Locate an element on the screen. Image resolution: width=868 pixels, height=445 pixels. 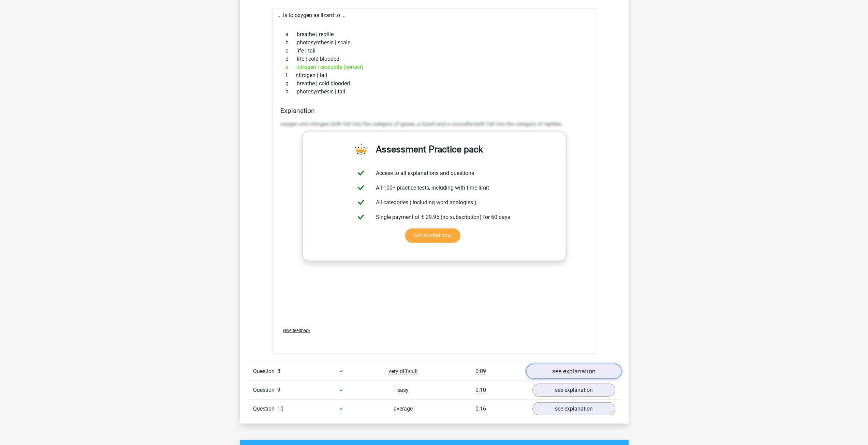
div: nitrogen | tail is located at coordinates (434, 75).